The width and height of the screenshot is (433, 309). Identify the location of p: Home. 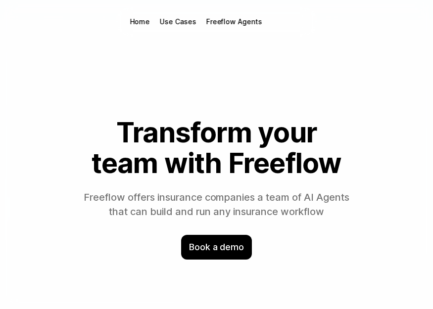
(139, 22).